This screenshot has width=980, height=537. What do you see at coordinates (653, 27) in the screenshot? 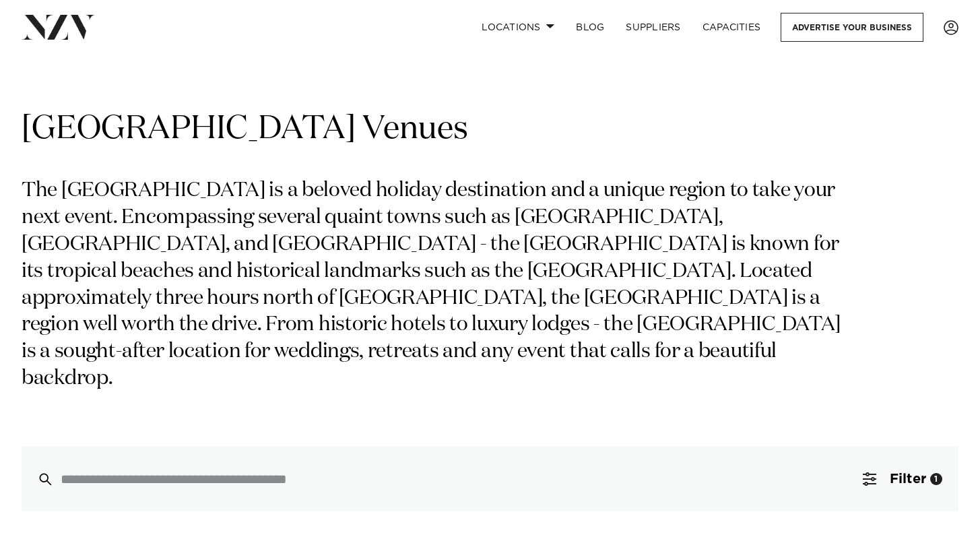
I see `a: SUPPLIERS` at bounding box center [653, 27].